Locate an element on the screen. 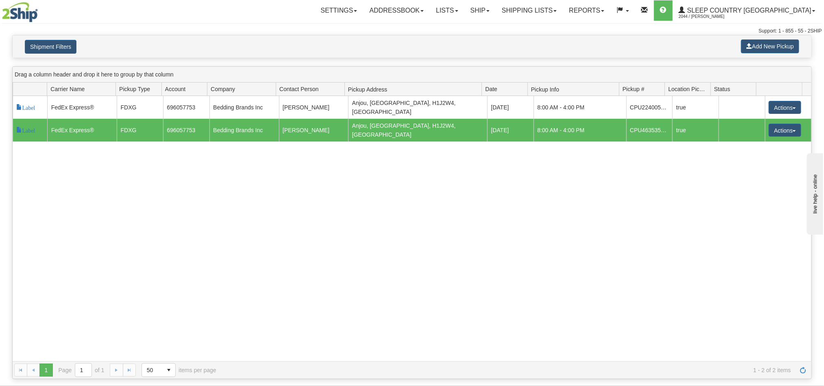  span: items per page is located at coordinates (179, 370).